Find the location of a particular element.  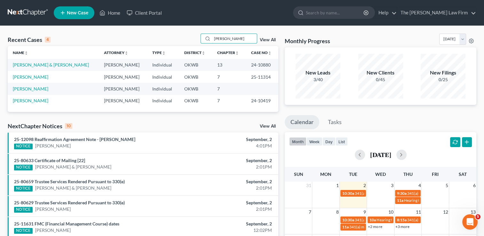

div: 3/40 is located at coordinates (318, 80).